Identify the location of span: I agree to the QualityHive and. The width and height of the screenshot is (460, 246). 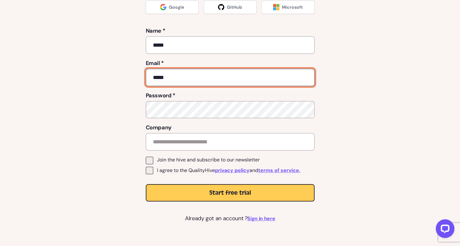
(228, 171).